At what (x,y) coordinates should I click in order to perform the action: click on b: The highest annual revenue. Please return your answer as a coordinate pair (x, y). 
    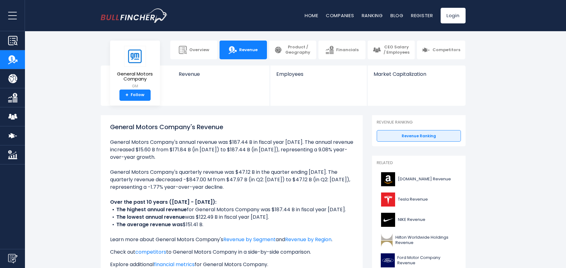
    Looking at the image, I should click on (152, 209).